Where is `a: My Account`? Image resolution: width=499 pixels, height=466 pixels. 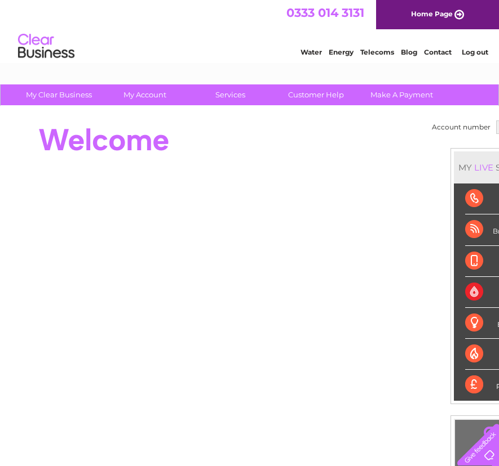
a: My Account is located at coordinates (144, 95).